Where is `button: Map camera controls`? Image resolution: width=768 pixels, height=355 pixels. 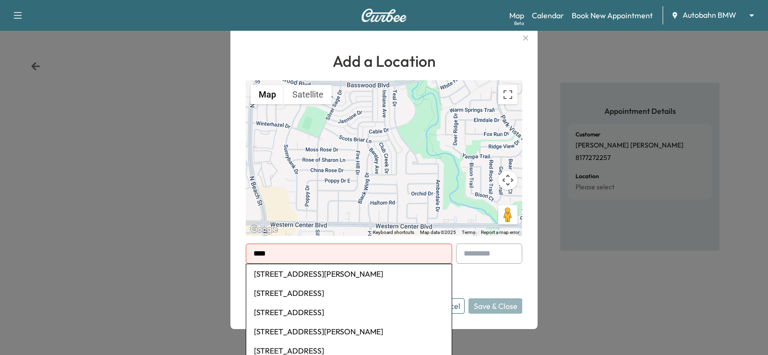 button: Map camera controls is located at coordinates (508, 180).